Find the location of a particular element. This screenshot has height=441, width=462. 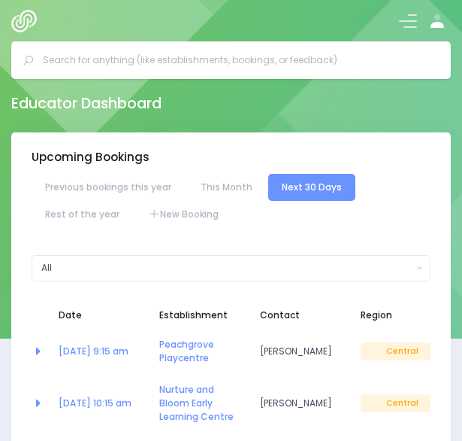

td: <a href="https://app.stjis.org.nz/bookings/523867" class="font-weight-bold">01 Sep at 9:15 am</a> is located at coordinates (100, 351).